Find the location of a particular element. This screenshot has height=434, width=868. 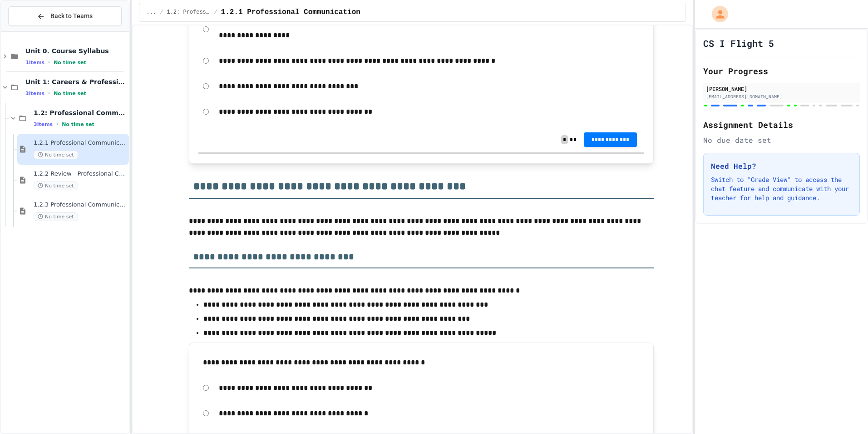

span: 1.2.3 Professional Communication Challenge is located at coordinates (80, 205).